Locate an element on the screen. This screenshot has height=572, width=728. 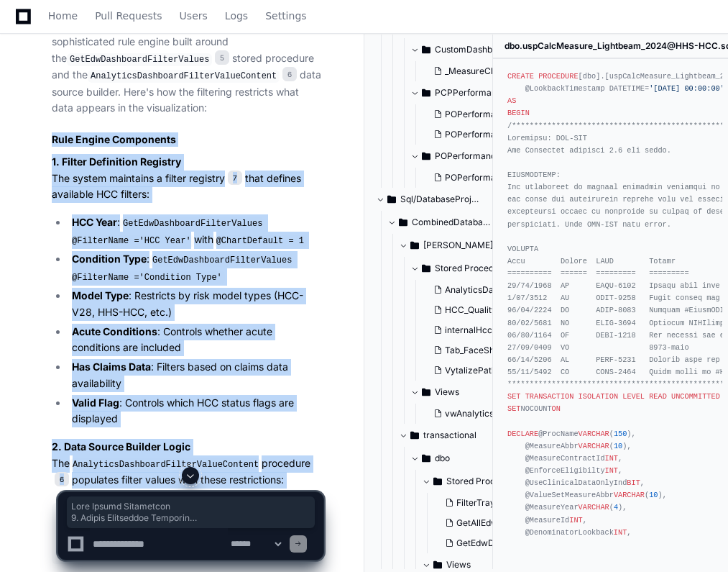
span: Views is located at coordinates (447, 393).